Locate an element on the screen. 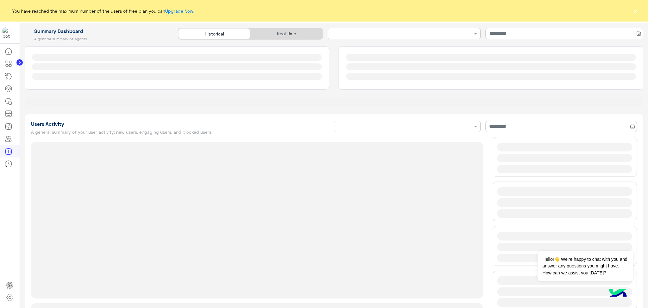 The width and height of the screenshot is (648, 308). img: hulul-logo.png is located at coordinates (618, 293).